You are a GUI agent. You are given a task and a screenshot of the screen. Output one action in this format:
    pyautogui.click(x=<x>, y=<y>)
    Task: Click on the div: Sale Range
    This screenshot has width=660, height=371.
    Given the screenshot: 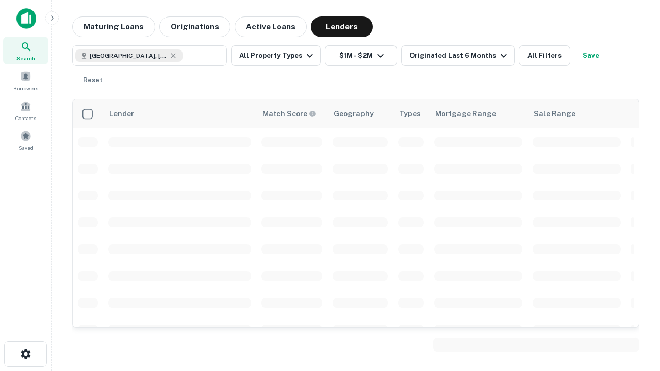 What is the action you would take?
    pyautogui.click(x=554, y=114)
    